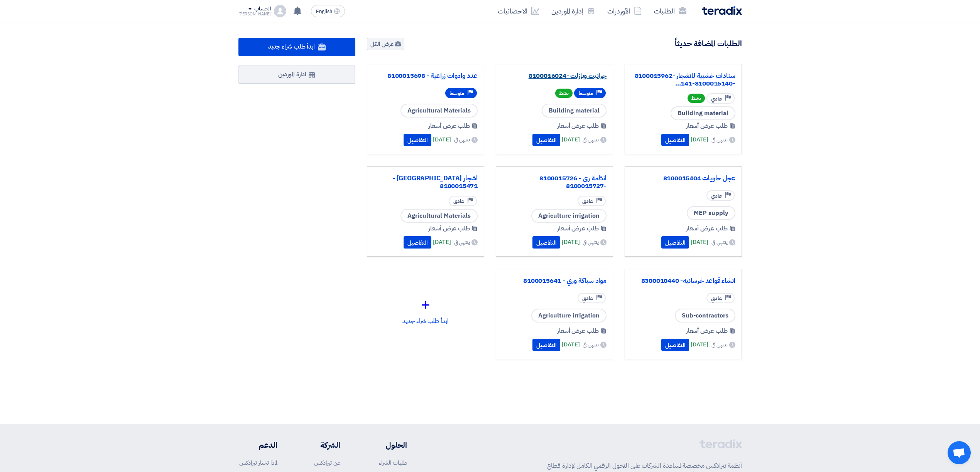 This screenshot has height=472, width=980. I want to click on div: Open chat, so click(959, 453).